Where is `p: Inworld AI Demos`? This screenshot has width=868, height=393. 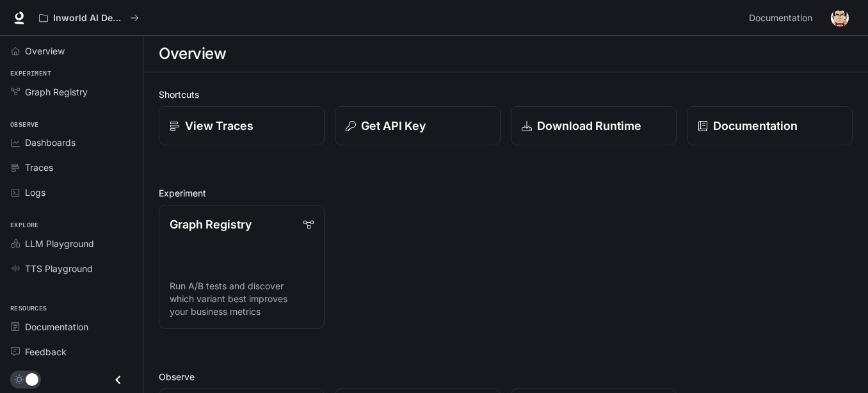
p: Inworld AI Demos is located at coordinates (89, 18).